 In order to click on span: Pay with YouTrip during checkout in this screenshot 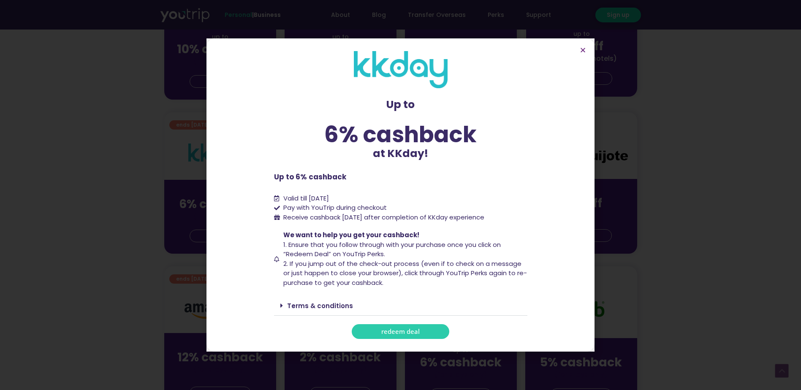, I will do `click(334, 208)`.